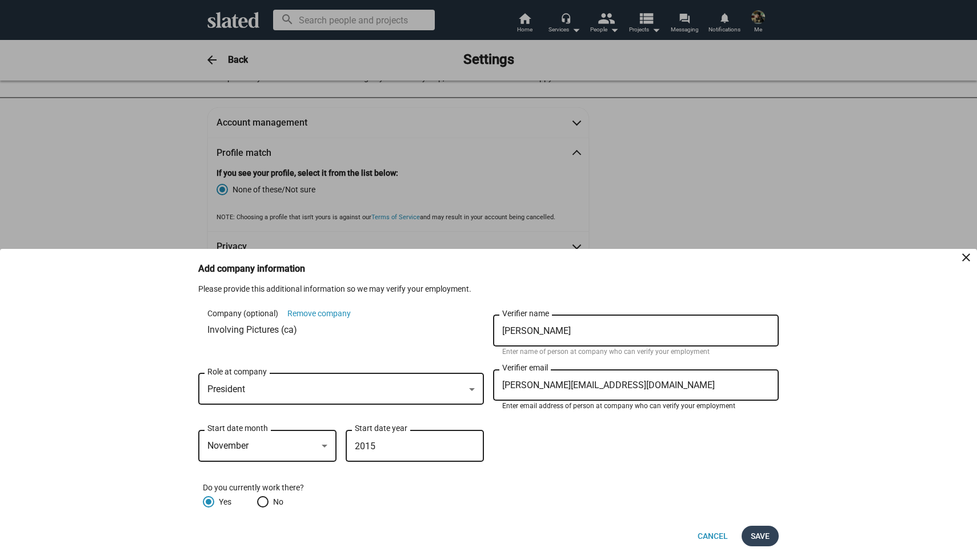 This screenshot has height=560, width=977. I want to click on span: Save, so click(760, 536).